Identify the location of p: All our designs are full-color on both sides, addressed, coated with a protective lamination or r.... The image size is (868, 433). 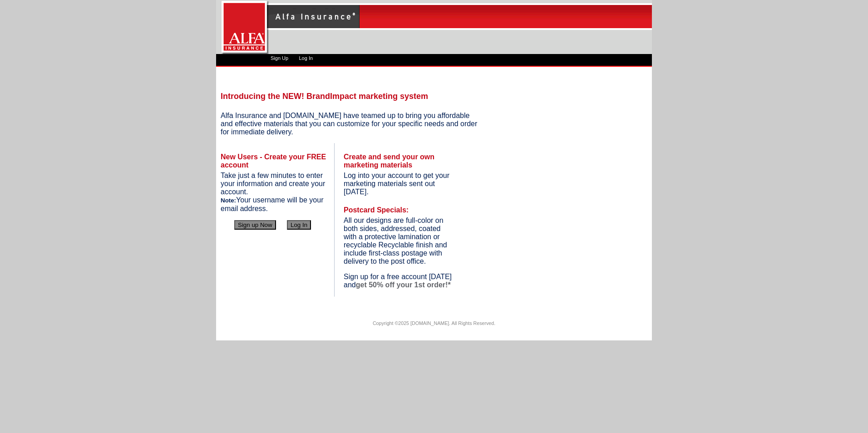
(398, 241).